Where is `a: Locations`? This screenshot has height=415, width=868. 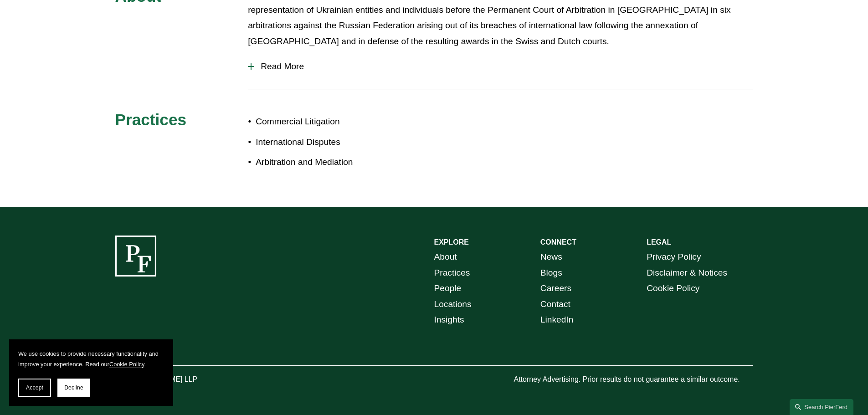 a: Locations is located at coordinates (453, 304).